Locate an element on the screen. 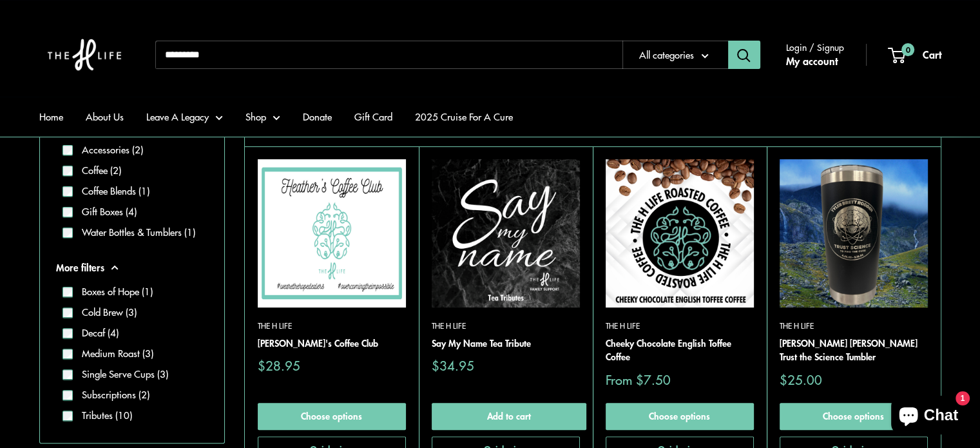 The width and height of the screenshot is (980, 448). label: Water Bottles & Tumblers (1) is located at coordinates (134, 232).